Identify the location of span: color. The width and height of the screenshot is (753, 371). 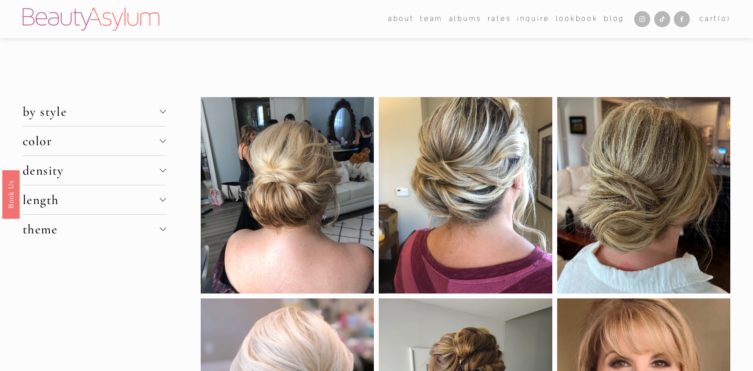
(91, 141).